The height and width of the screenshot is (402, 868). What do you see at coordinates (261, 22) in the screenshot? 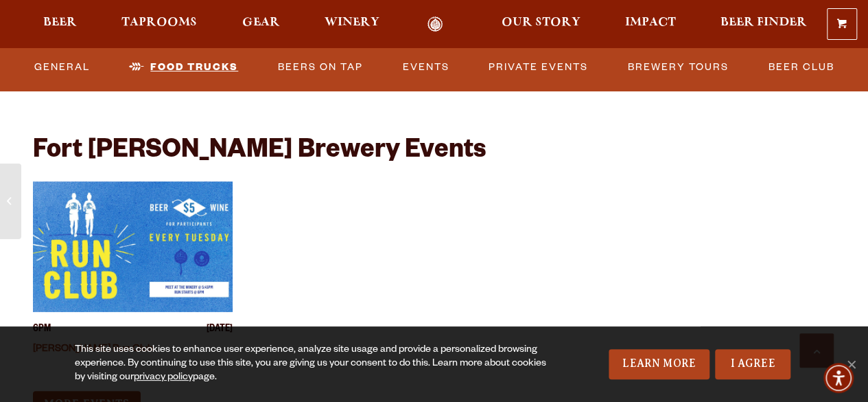
I see `span: Gear` at bounding box center [261, 22].